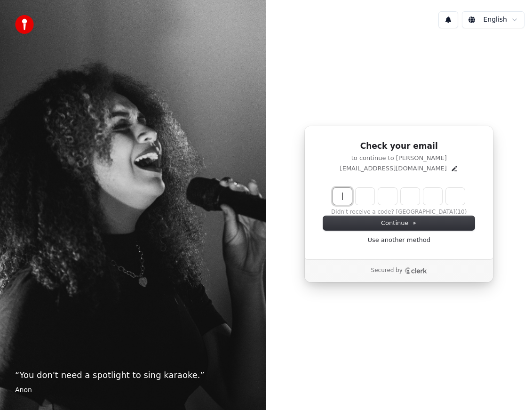 The image size is (532, 410). What do you see at coordinates (399, 146) in the screenshot?
I see `h1: Check your email` at bounding box center [399, 146].